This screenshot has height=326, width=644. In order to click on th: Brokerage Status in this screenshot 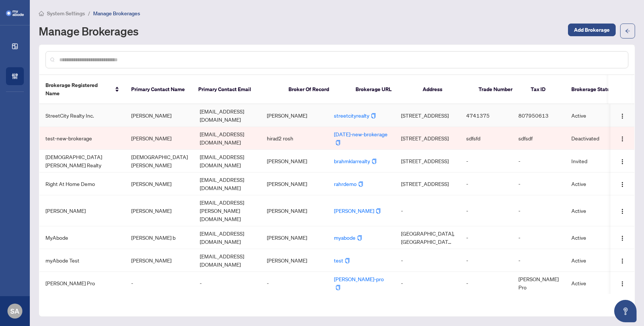, I will do `click(593, 90)`.